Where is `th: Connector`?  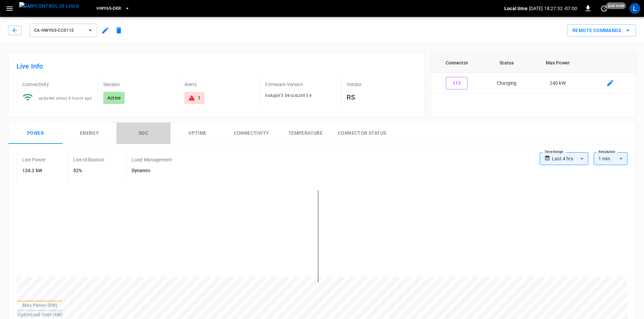
th: Connector is located at coordinates (457, 63).